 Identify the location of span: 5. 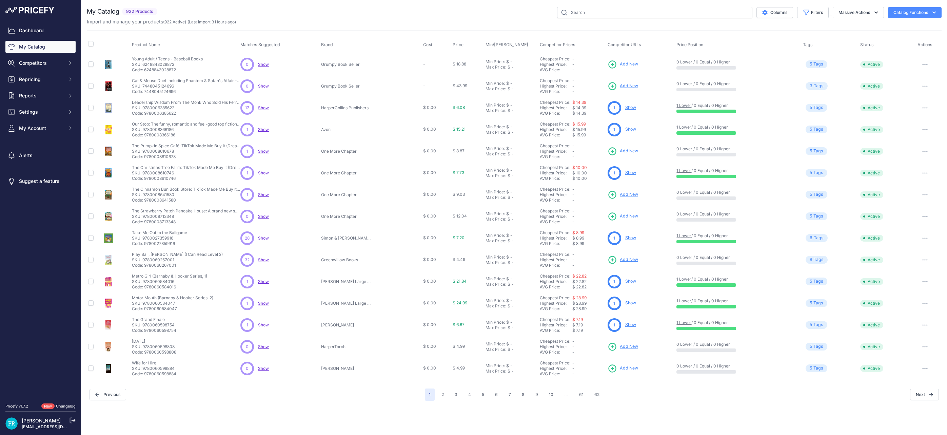
(810, 64).